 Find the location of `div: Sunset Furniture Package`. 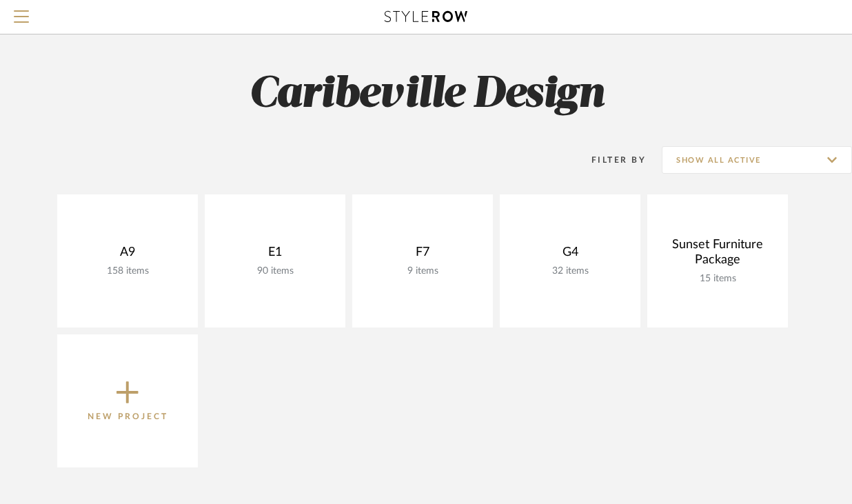

div: Sunset Furniture Package is located at coordinates (718, 255).